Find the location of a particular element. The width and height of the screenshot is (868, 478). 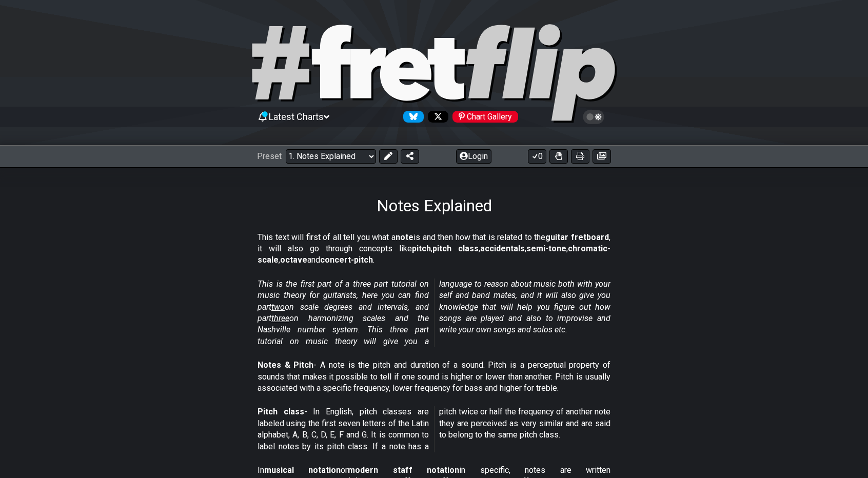

strong: pitch is located at coordinates (421, 249).